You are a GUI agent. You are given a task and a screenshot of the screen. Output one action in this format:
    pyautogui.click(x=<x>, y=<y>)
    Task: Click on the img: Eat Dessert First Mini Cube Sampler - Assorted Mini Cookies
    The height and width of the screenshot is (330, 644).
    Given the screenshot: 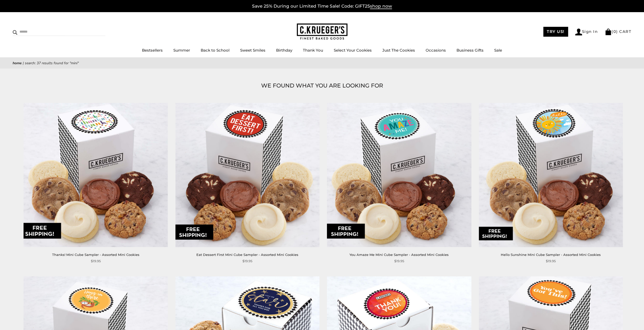 What is the action you would take?
    pyautogui.click(x=247, y=175)
    